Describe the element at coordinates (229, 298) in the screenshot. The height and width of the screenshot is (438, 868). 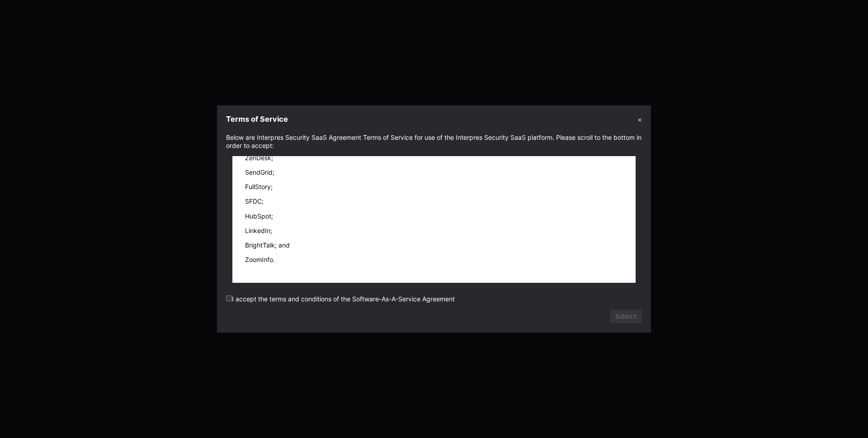
I see `input: I accept the terms and conditions of the Software-As-A-Service Agreement` at that location.